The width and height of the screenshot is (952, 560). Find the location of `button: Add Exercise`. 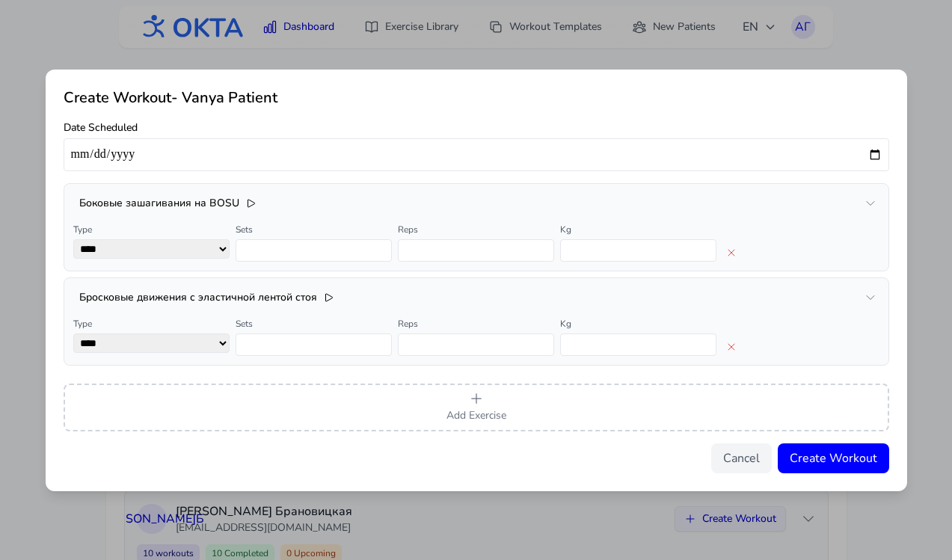

button: Add Exercise is located at coordinates (476, 407).